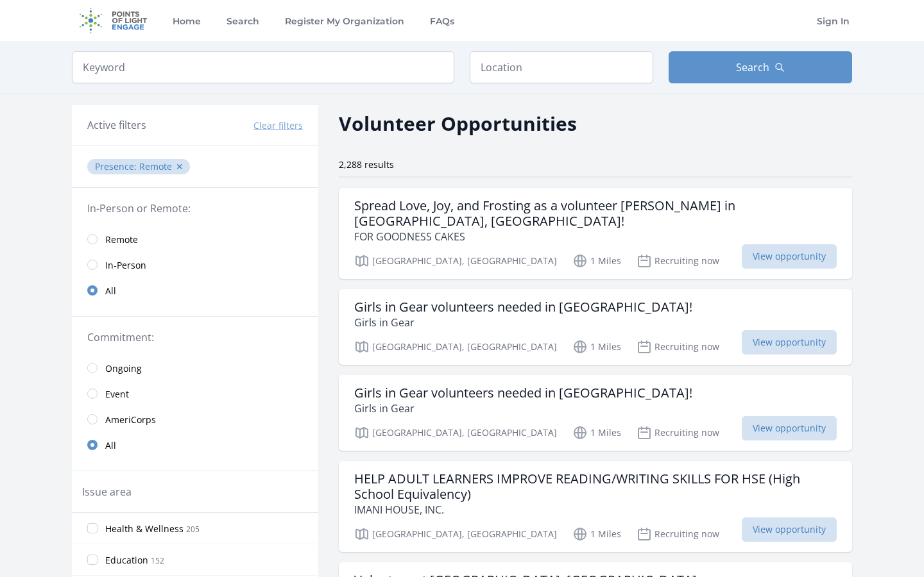 This screenshot has width=924, height=577. Describe the element at coordinates (278, 126) in the screenshot. I see `button: Clear filters` at that location.